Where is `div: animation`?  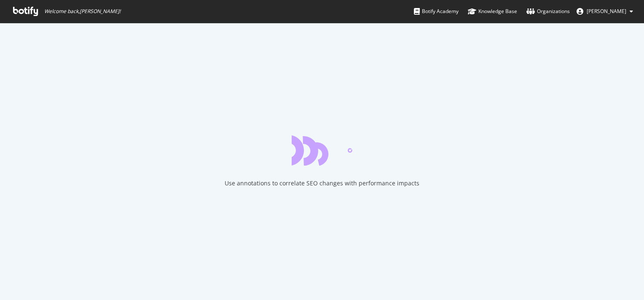 div: animation is located at coordinates (322, 151).